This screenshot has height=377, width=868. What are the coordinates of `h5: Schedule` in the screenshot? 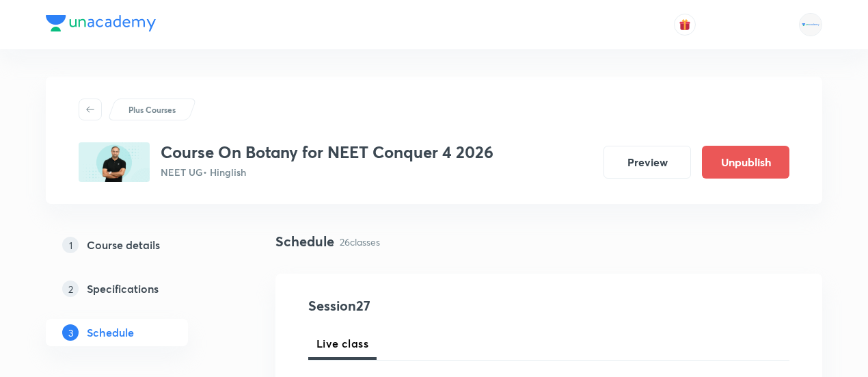 It's located at (110, 332).